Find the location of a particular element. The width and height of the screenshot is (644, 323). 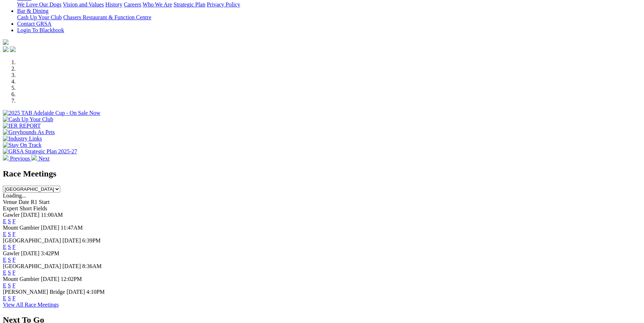

img: chevron-left-pager-white.svg is located at coordinates (6, 158).